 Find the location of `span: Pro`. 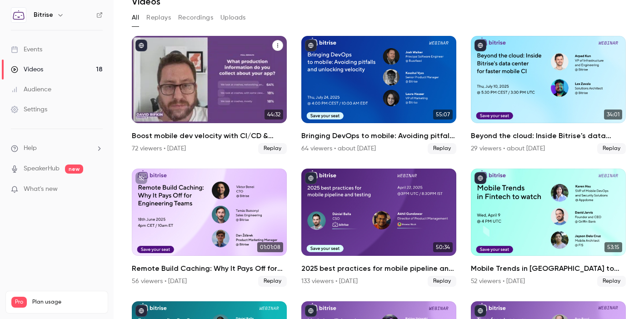

span: Pro is located at coordinates (19, 302).